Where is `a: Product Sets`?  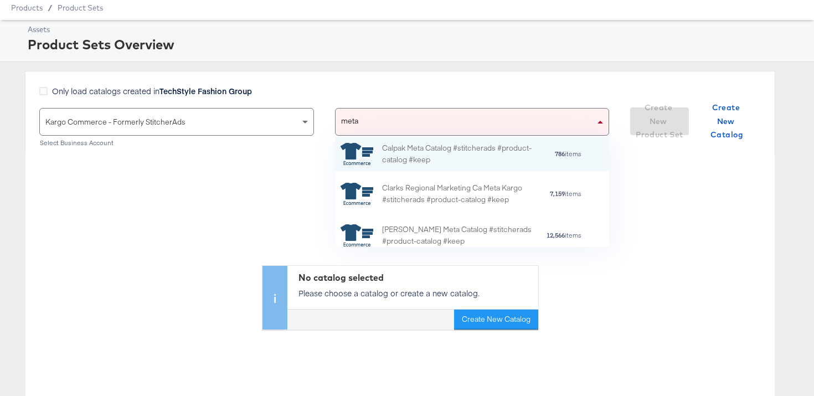
a: Product Sets is located at coordinates (80, 8).